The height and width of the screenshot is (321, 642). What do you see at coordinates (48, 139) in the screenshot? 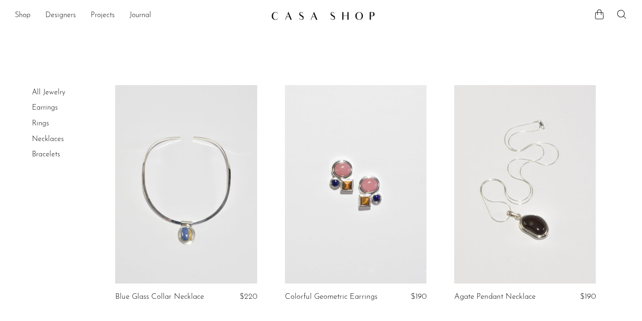
I see `a: Necklaces` at bounding box center [48, 139].